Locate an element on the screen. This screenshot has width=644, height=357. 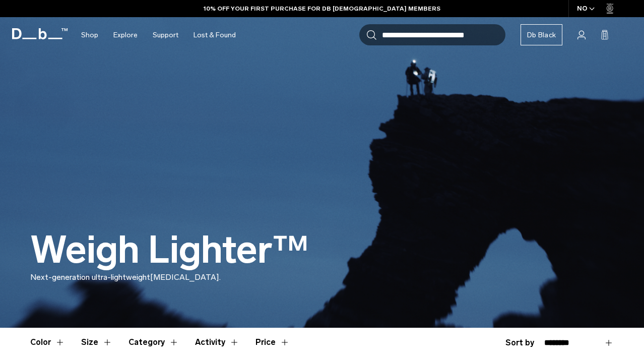
a: Db Black is located at coordinates (541, 35).